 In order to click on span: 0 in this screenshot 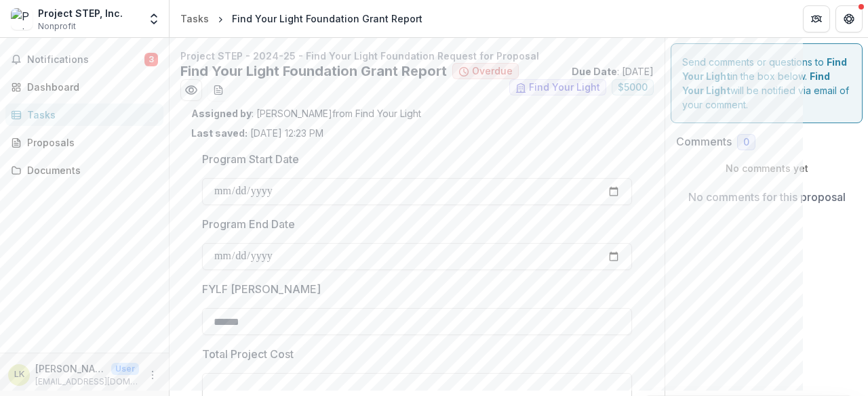, I will do `click(746, 142)`.